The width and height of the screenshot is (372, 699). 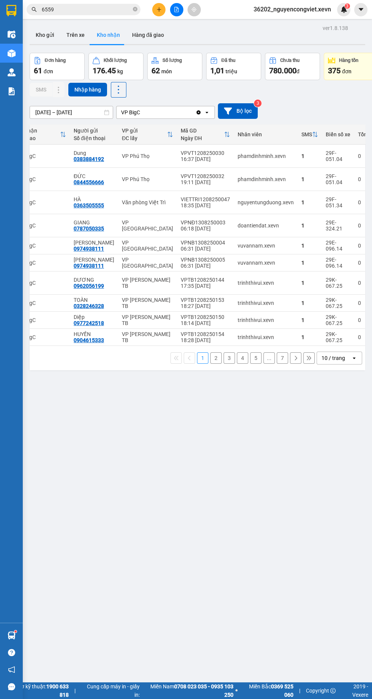 What do you see at coordinates (41, 90) in the screenshot?
I see `button: SMS` at bounding box center [41, 90].